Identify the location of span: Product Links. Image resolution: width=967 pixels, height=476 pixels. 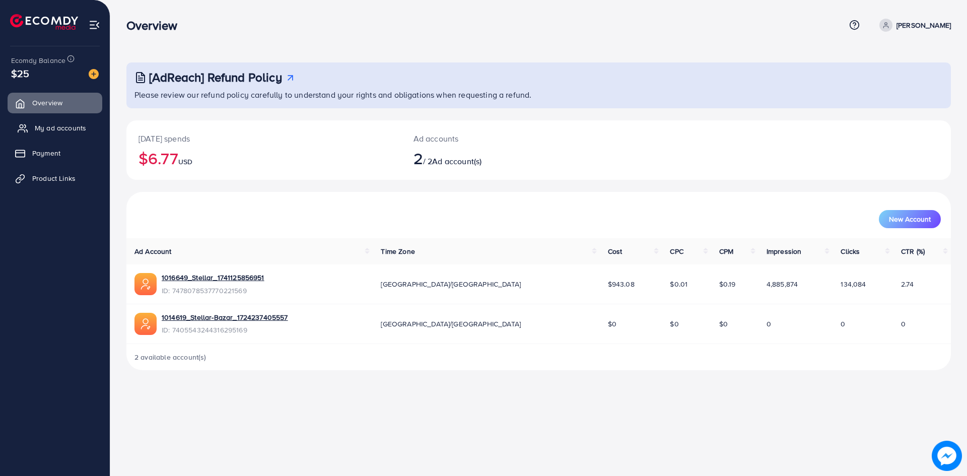
(54, 178).